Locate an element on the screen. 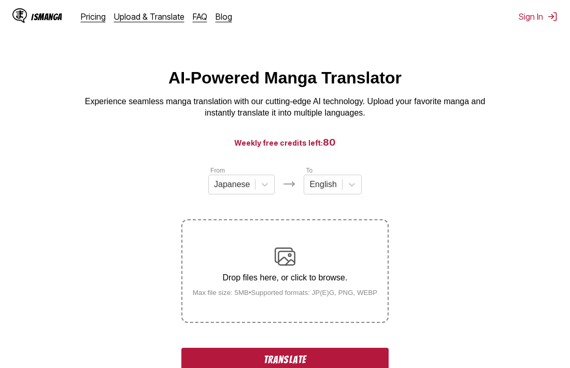 This screenshot has width=570, height=368. a: Upload & Translate is located at coordinates (149, 17).